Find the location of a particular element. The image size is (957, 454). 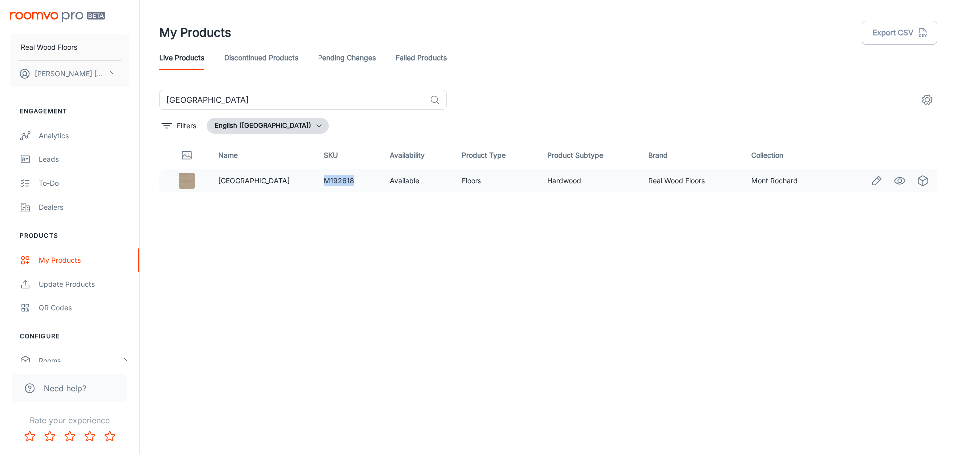

div: Dealers is located at coordinates (84, 207).